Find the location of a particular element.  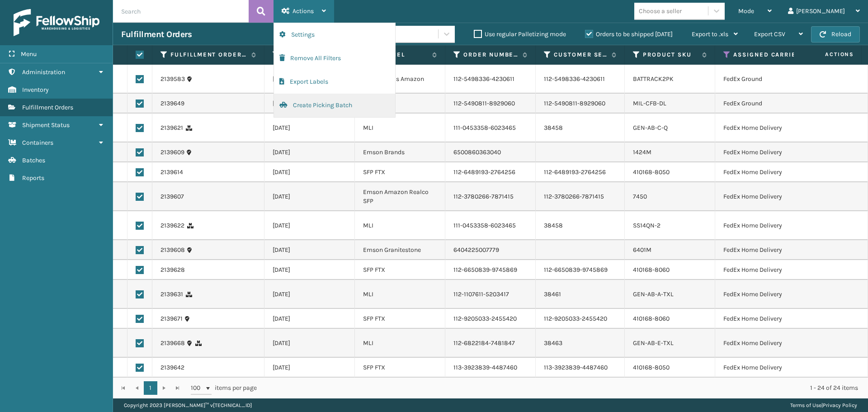

span: Menu is located at coordinates (28, 54).